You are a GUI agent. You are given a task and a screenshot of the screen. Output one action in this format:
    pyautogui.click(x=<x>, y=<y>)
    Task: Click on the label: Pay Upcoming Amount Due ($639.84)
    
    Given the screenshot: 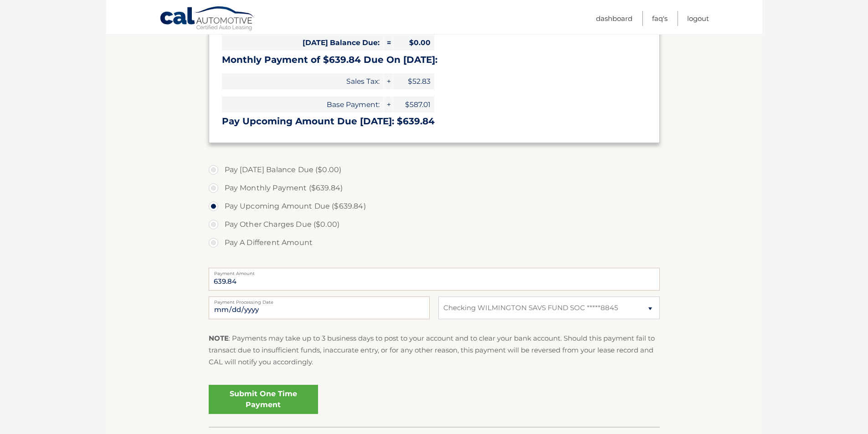 What is the action you would take?
    pyautogui.click(x=434, y=206)
    